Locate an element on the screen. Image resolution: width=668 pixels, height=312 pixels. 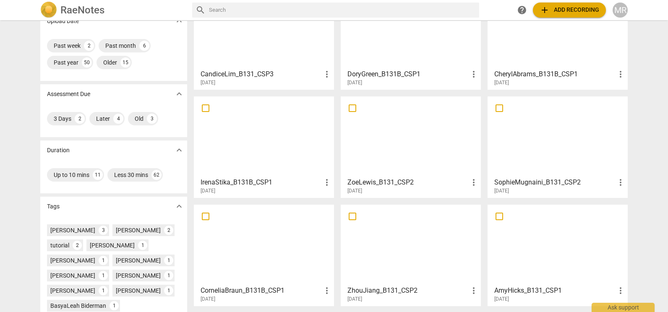
h3: ZhouJiang_B131_CSP2 is located at coordinates (408, 291).